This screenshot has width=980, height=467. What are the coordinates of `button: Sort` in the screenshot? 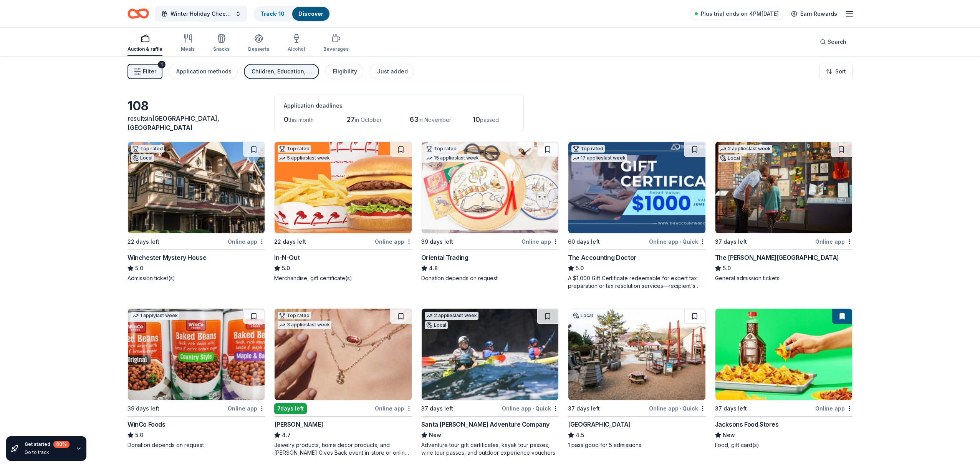 It's located at (836, 72).